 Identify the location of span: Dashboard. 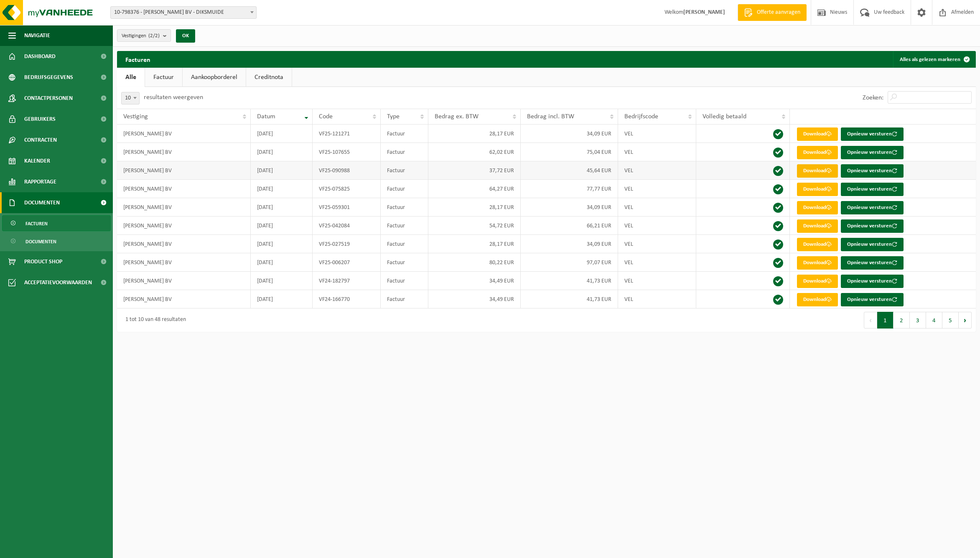
(40, 57).